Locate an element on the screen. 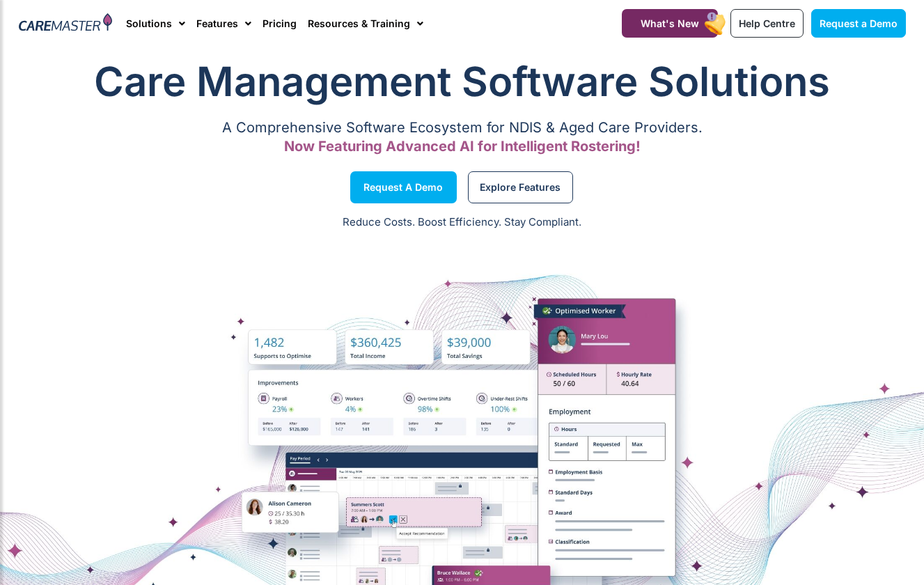 The image size is (924, 585). a: What's New is located at coordinates (670, 23).